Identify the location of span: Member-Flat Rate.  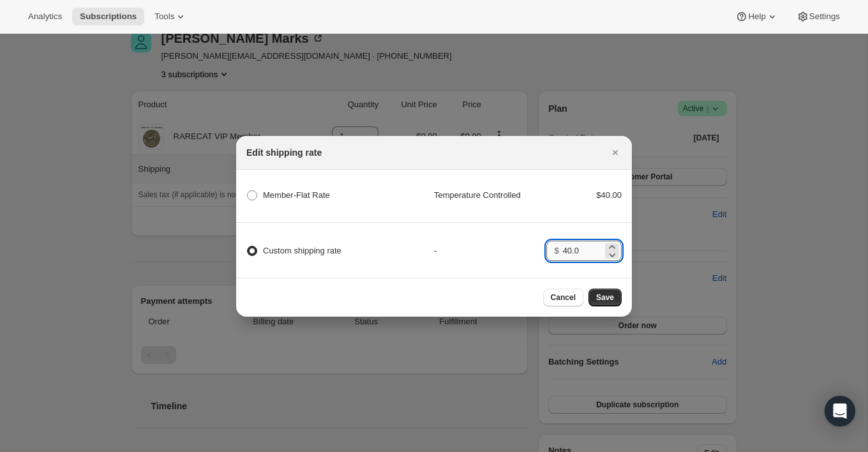
(296, 194).